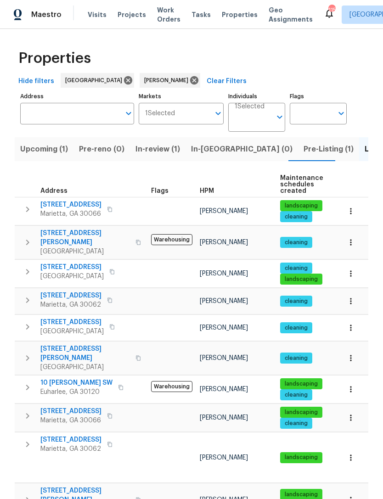 The height and width of the screenshot is (499, 383). Describe the element at coordinates (77, 96) in the screenshot. I see `label: Address` at that location.